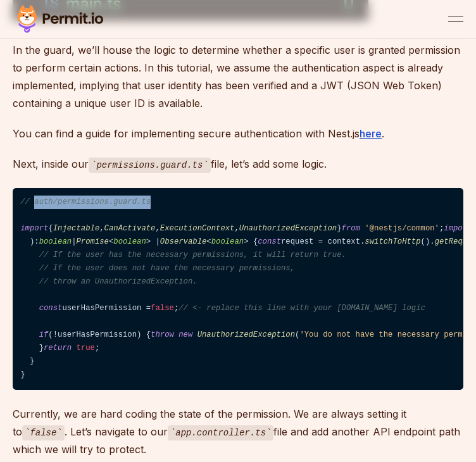 Image resolution: width=476 pixels, height=462 pixels. What do you see at coordinates (185, 335) in the screenshot?
I see `span: new` at bounding box center [185, 335].